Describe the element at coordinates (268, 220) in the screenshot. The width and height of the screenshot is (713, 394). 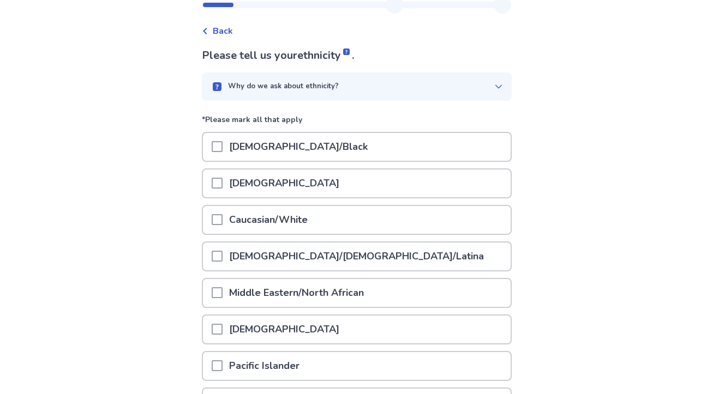
I see `p: Caucasian/White` at that location.